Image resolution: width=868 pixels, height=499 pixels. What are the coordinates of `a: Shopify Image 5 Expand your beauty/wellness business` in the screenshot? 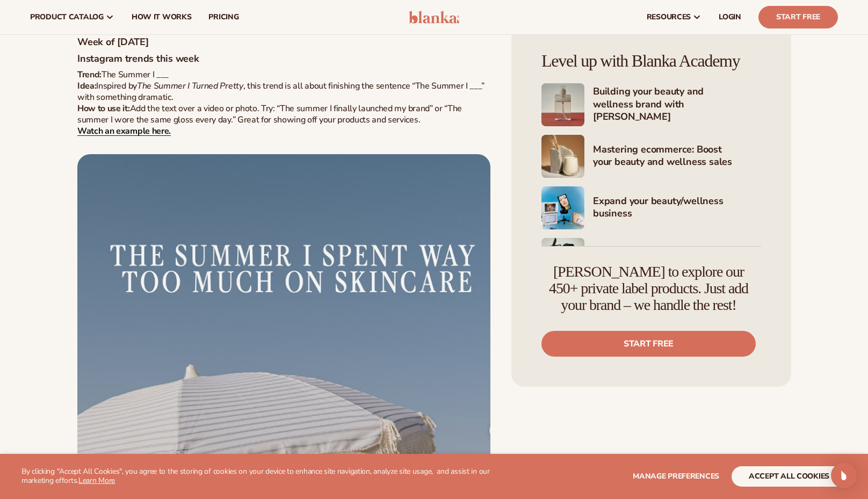 It's located at (651, 208).